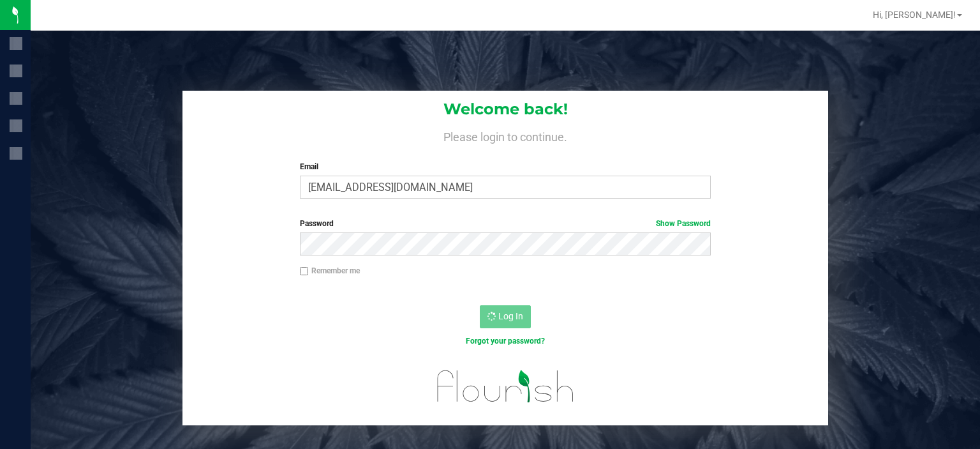  Describe the element at coordinates (506, 317) in the screenshot. I see `button: Log In` at that location.